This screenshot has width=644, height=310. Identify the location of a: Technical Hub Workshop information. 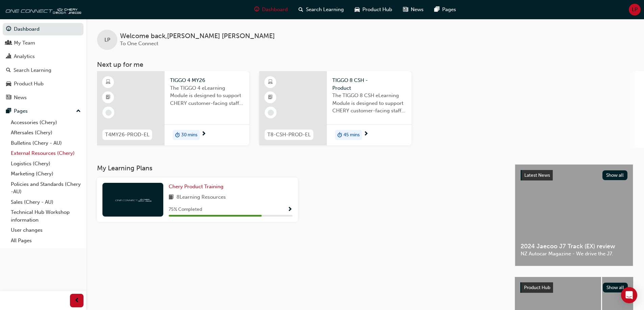
(46, 216).